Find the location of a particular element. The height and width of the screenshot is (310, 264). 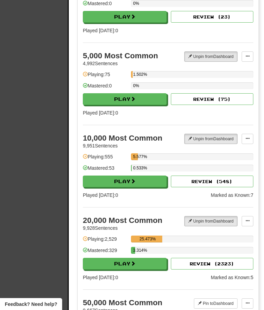

div: Playing: 2,529 is located at coordinates (105, 241).